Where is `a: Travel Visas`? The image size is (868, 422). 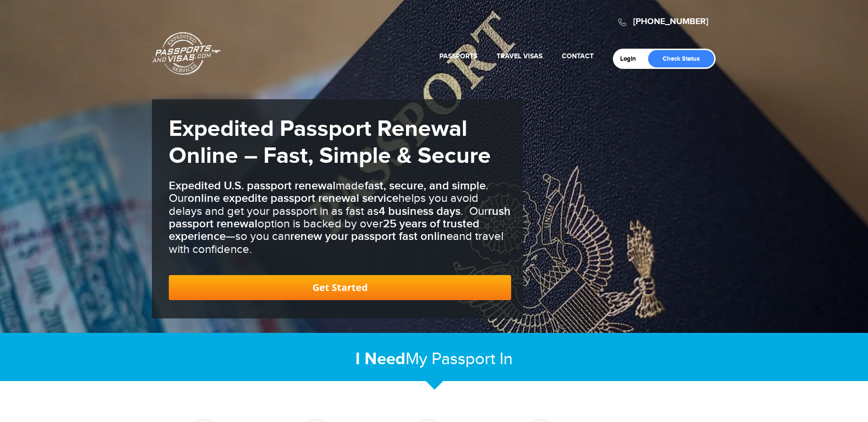
a: Travel Visas is located at coordinates (520, 56).